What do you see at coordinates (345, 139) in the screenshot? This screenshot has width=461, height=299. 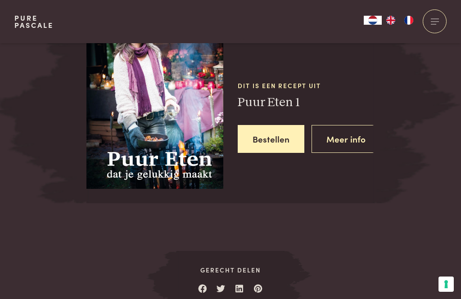 I see `a: Meer info` at bounding box center [345, 139].